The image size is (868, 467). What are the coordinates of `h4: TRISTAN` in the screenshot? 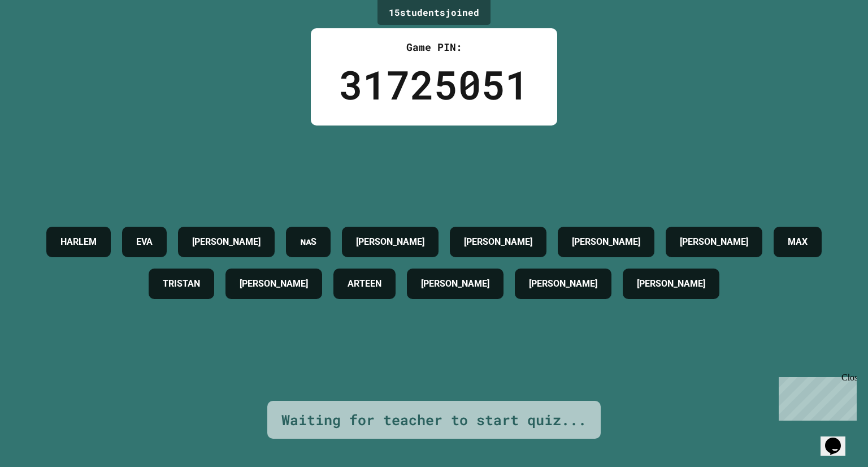 It's located at (182, 284).